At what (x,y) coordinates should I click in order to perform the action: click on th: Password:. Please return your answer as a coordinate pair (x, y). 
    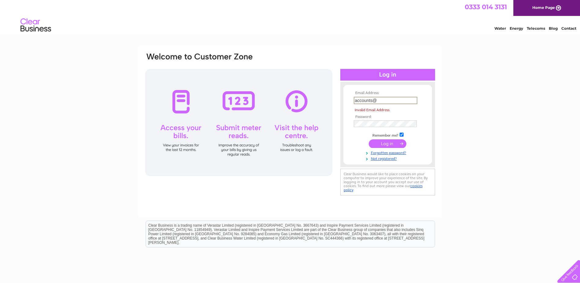
    Looking at the image, I should click on (388, 117).